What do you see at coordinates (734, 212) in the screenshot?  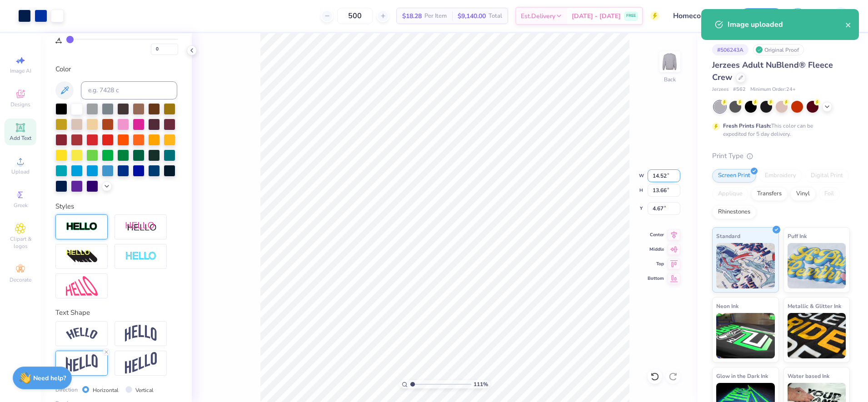 I see `div: Rhinestones` at bounding box center [734, 212].